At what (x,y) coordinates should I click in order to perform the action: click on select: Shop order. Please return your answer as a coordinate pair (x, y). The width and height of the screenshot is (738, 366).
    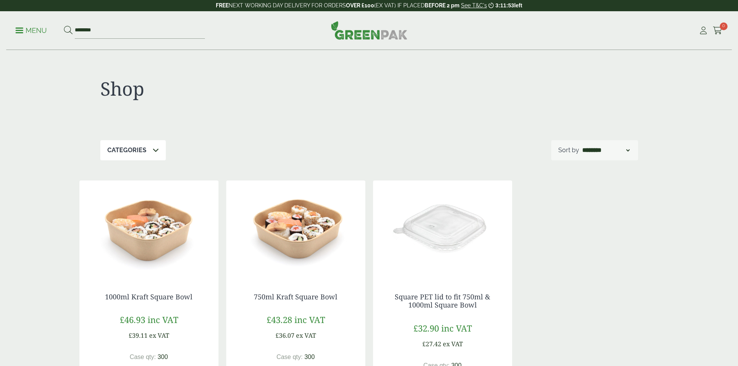
    Looking at the image, I should click on (606, 150).